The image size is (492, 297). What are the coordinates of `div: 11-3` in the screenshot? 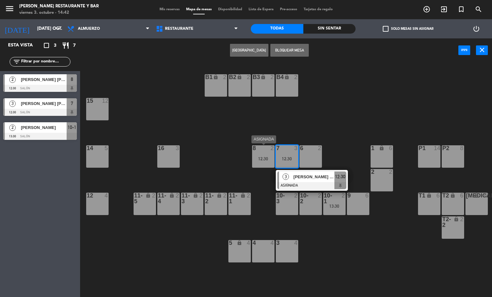 It's located at (182, 199).